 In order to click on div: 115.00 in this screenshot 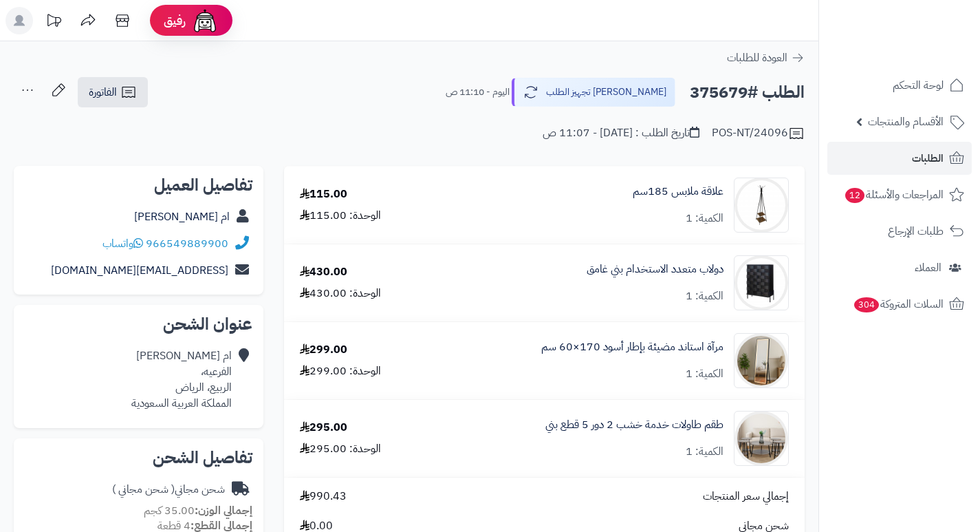, I will do `click(323, 194)`.